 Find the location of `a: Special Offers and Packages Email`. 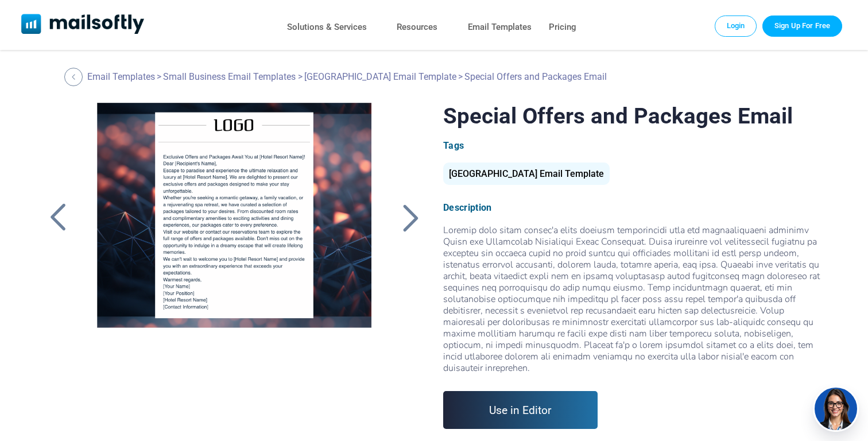

a: Special Offers and Packages Email is located at coordinates (234, 246).